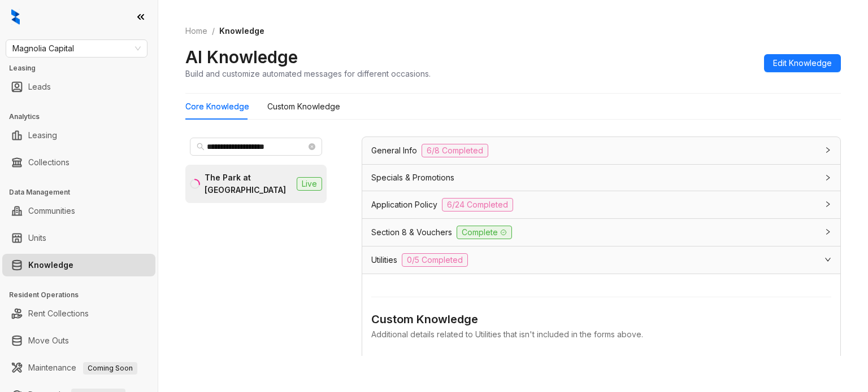 The height and width of the screenshot is (392, 868). I want to click on div: Section 8 & VouchersComplete, so click(601, 233).